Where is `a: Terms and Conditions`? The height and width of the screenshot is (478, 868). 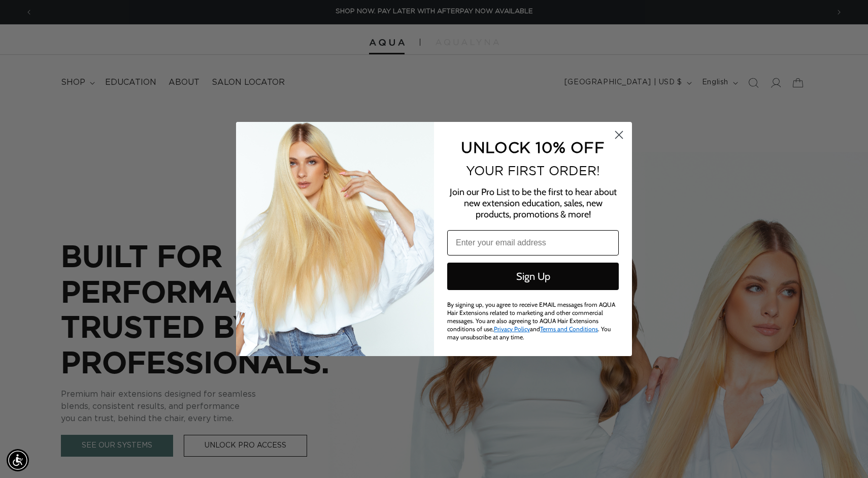
a: Terms and Conditions is located at coordinates (569, 328).